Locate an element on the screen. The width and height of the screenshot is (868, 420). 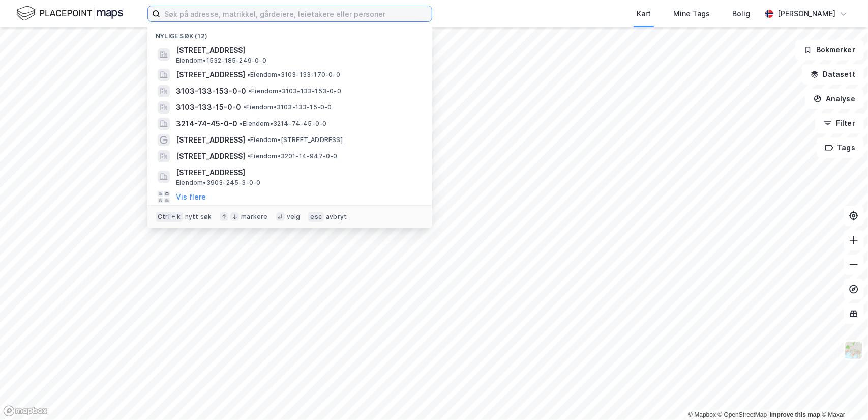
span: Eiendom • 3103-133-15-0-0 is located at coordinates (287, 107).